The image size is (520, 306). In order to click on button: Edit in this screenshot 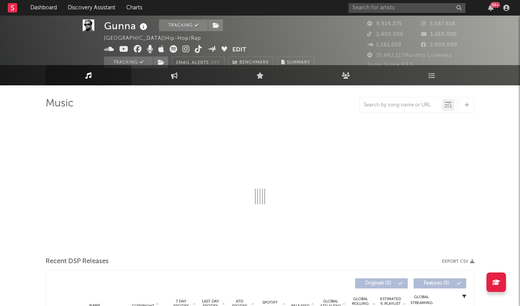, I will do `click(239, 50)`.